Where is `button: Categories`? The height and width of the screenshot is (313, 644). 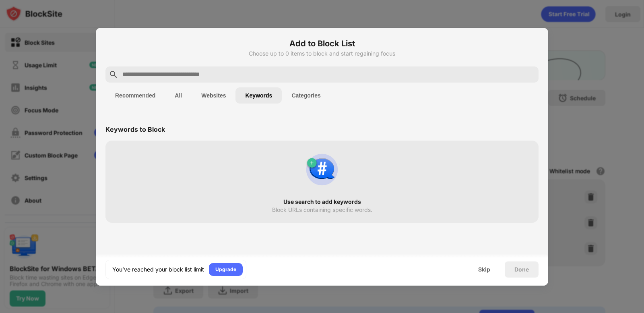 button: Categories is located at coordinates (306, 96).